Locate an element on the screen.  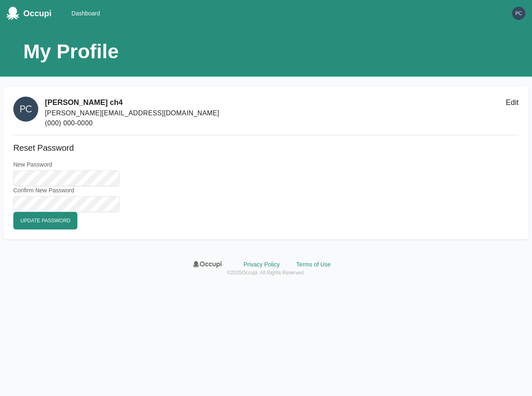
div: Occupi is located at coordinates (37, 14).